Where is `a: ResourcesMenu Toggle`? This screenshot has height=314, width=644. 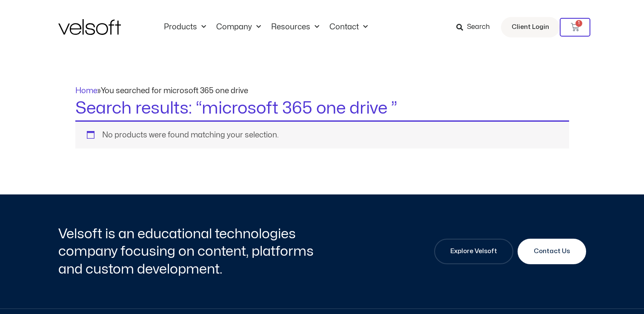
a: ResourcesMenu Toggle is located at coordinates (295, 28).